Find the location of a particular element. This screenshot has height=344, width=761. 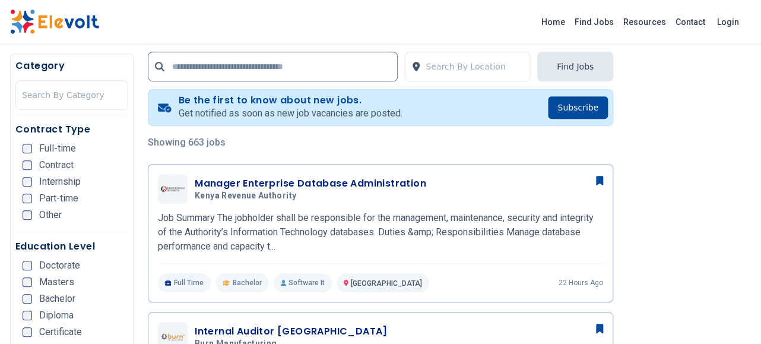

span: Masters is located at coordinates (56, 282).